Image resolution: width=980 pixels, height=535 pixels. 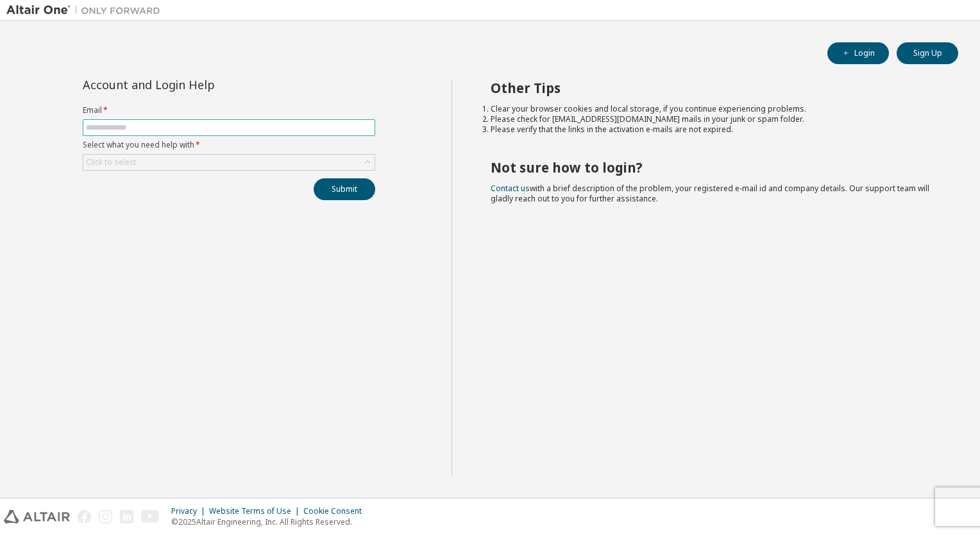 I want to click on img: facebook.svg, so click(x=84, y=516).